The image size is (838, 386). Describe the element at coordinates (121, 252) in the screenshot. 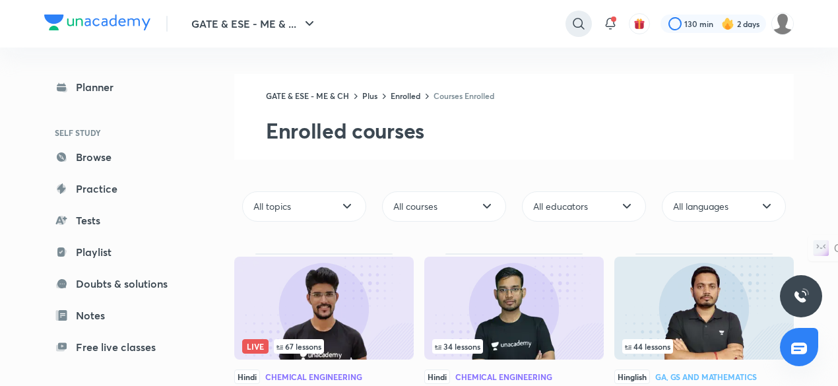

I see `a: Playlist` at that location.